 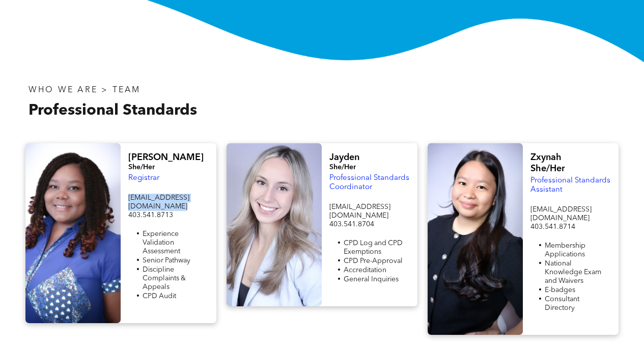 I want to click on span: Discipline Complaints & Appeals, so click(x=164, y=278).